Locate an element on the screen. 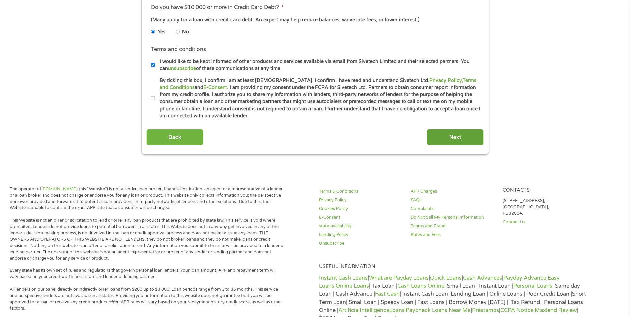 This screenshot has height=317, width=630. a: Paycheck Loans Near Me is located at coordinates (438, 310).